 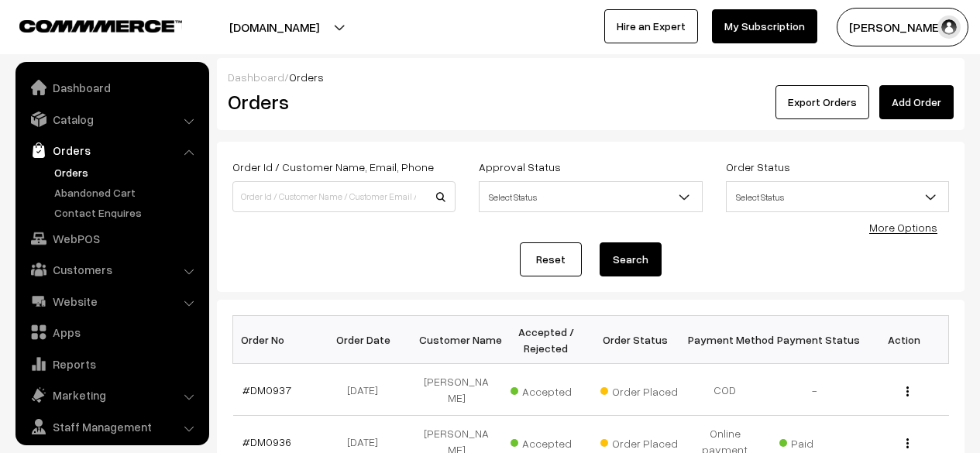 What do you see at coordinates (127, 212) in the screenshot?
I see `a: Contact Enquires` at bounding box center [127, 212].